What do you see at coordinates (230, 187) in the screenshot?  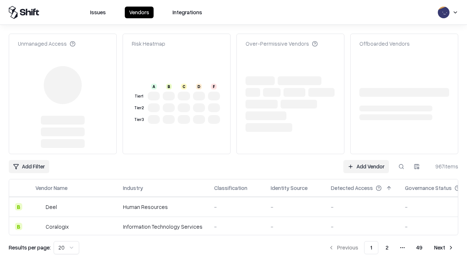 I see `div: Classification` at bounding box center [230, 187].